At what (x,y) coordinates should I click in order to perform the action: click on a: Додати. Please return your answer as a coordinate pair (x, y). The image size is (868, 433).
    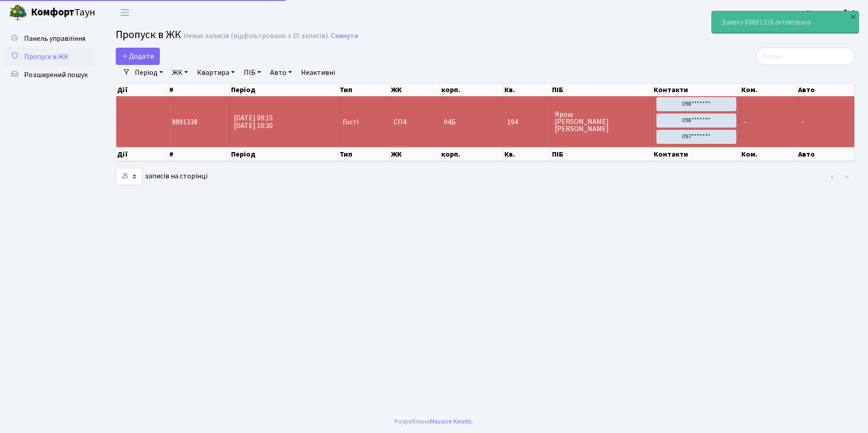
    Looking at the image, I should click on (138, 56).